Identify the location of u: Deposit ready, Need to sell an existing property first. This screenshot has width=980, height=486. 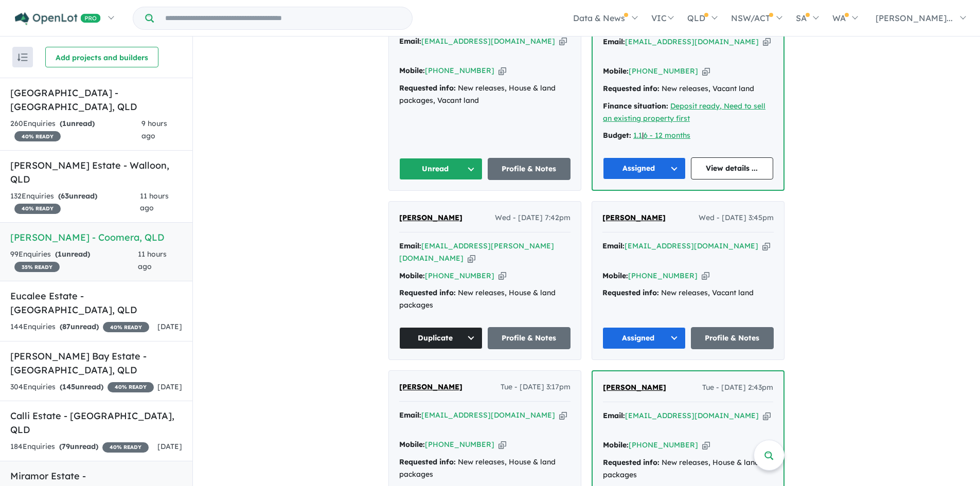
(684, 112).